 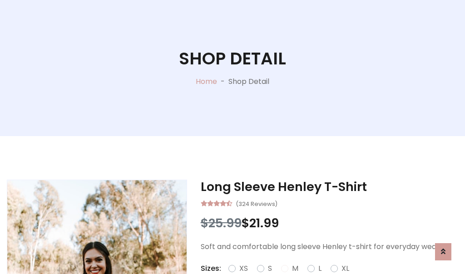 What do you see at coordinates (244, 269) in the screenshot?
I see `label: XS` at bounding box center [244, 269].